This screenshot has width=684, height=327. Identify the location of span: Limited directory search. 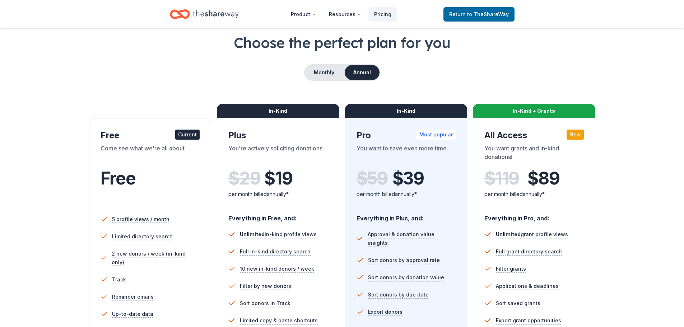
(142, 237).